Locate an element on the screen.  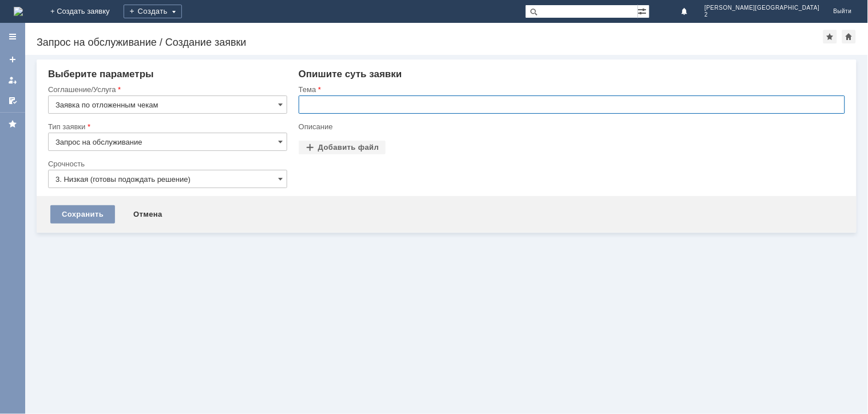
div: Запрос на обслуживание / Создание заявки is located at coordinates (430, 42).